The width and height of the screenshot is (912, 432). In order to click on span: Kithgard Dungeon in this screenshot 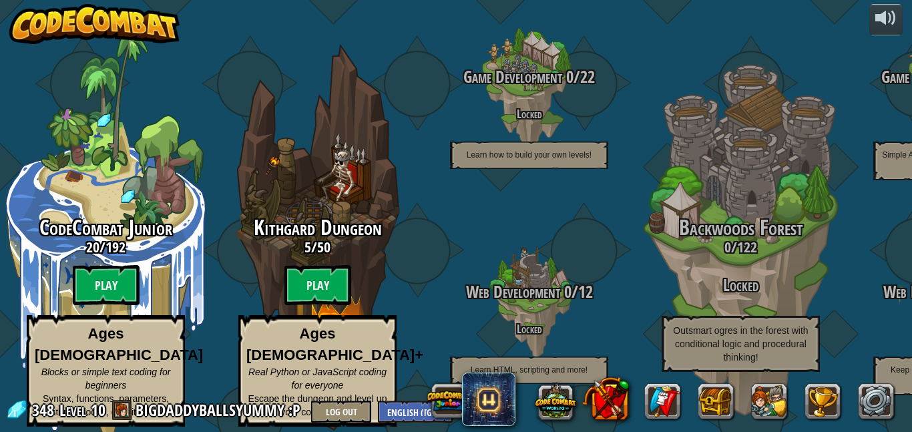, I will do `click(318, 227)`.